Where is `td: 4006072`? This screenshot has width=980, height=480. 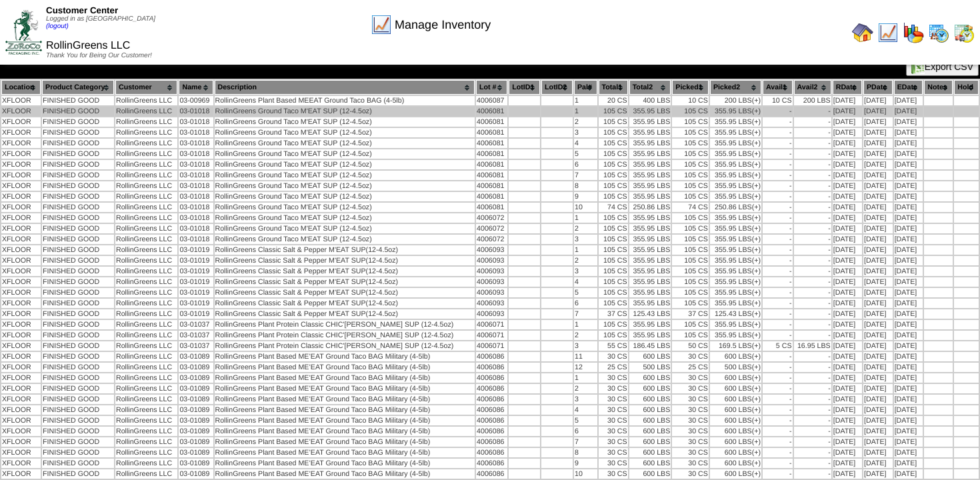
td: 4006072 is located at coordinates (491, 228).